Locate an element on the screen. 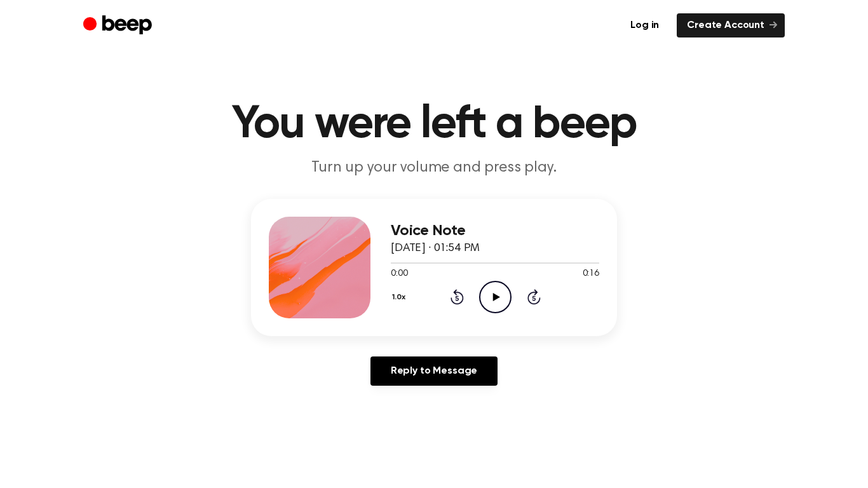 Image resolution: width=868 pixels, height=488 pixels. h3: Voice Note is located at coordinates (495, 231).